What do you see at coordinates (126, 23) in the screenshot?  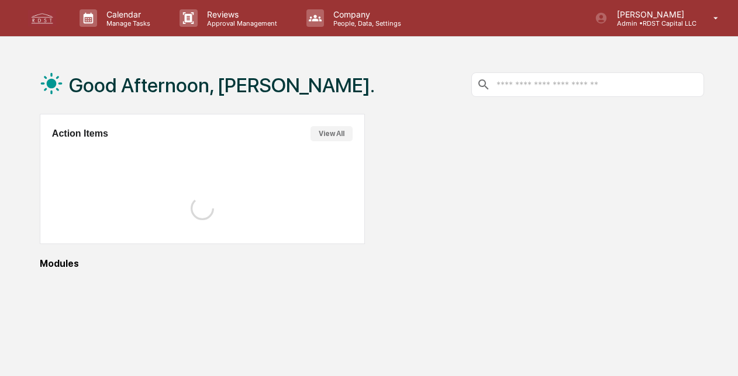 I see `p: Manage Tasks` at bounding box center [126, 23].